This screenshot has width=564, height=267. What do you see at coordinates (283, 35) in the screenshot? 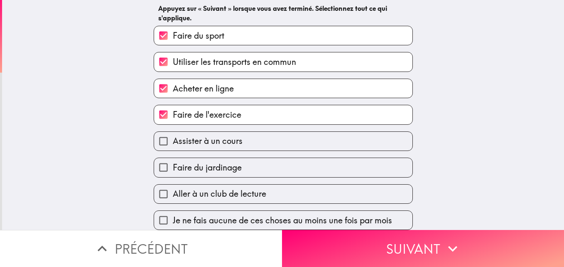
I see `button: Faire du sport` at bounding box center [283, 35].